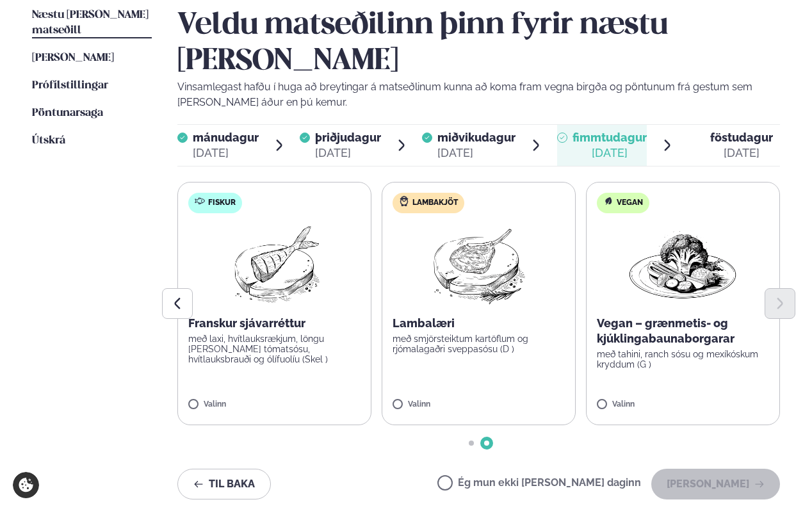 The image size is (812, 511). What do you see at coordinates (479, 95) in the screenshot?
I see `p: Vinsamlegast hafðu í huga að breytingar á matseðlinum kunna að koma fram vegna birgða og pöntunum...` at bounding box center [479, 95].